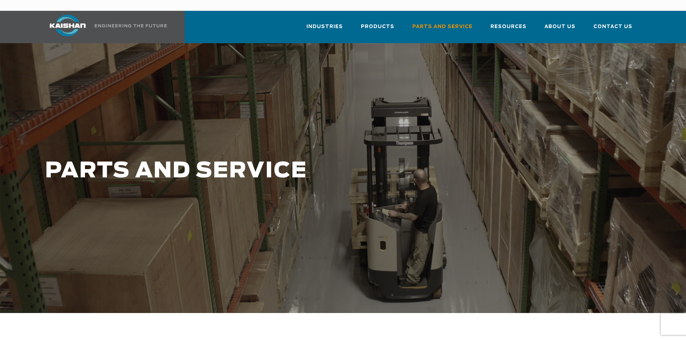 The image size is (686, 340). I want to click on img: kaishan logo, so click(68, 26).